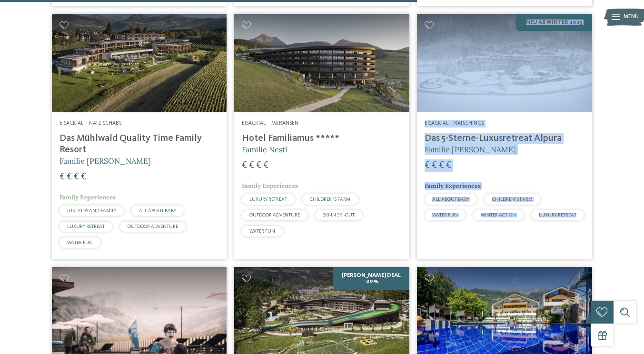  What do you see at coordinates (90, 123) in the screenshot?
I see `span: Eisacktal – Natz-Schabs` at bounding box center [90, 123].